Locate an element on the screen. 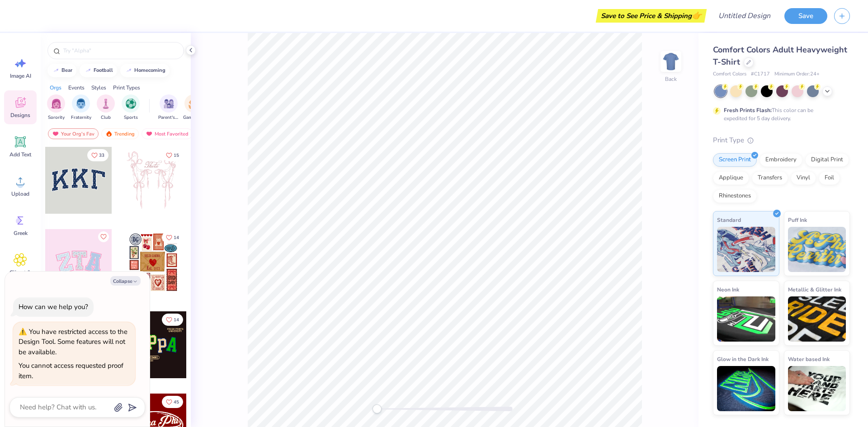 The image size is (868, 427). span: 45 is located at coordinates (176, 402).